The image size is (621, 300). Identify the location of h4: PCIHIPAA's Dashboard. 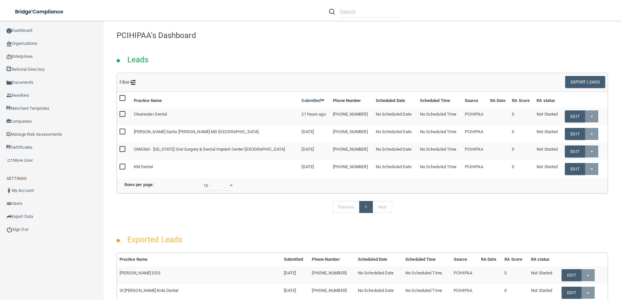
(362, 35).